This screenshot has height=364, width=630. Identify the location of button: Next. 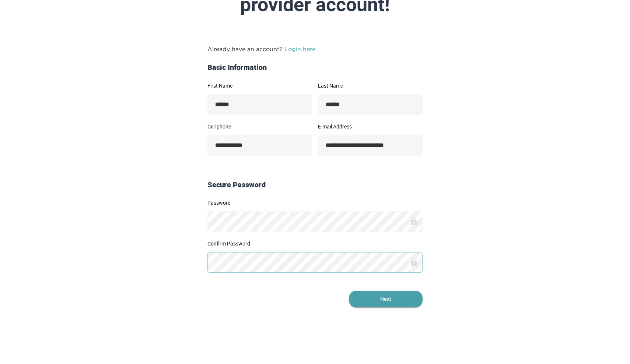
(386, 299).